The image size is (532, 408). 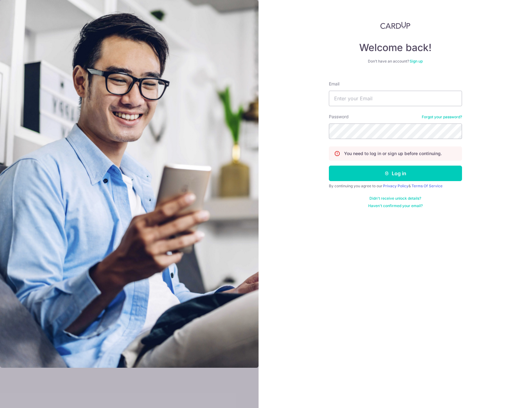 What do you see at coordinates (416, 61) in the screenshot?
I see `a: Sign up` at bounding box center [416, 61].